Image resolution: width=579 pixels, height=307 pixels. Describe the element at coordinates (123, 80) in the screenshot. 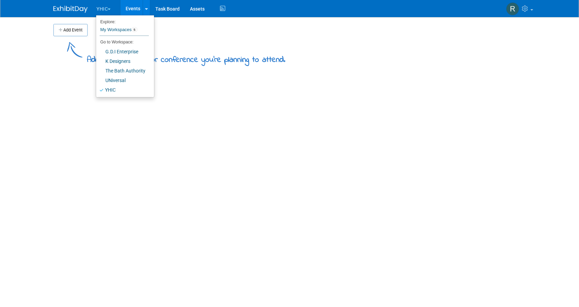

I see `a: UNiversal` at that location.